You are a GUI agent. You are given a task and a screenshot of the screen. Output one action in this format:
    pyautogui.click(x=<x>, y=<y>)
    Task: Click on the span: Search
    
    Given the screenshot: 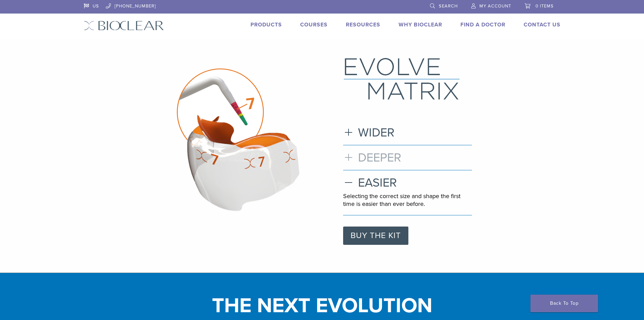 What is the action you would take?
    pyautogui.click(x=448, y=6)
    